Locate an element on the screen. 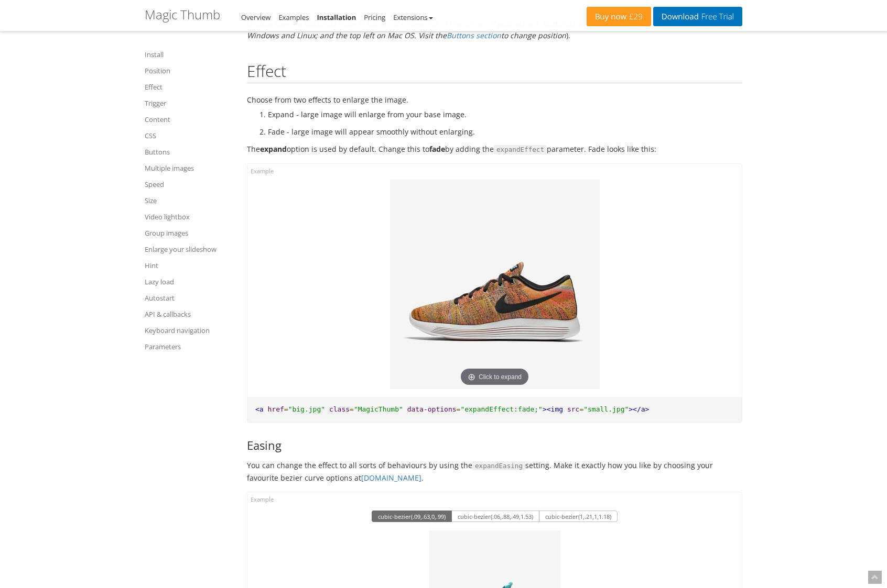 The height and width of the screenshot is (588, 887). a: Buy now£29 is located at coordinates (618, 16).